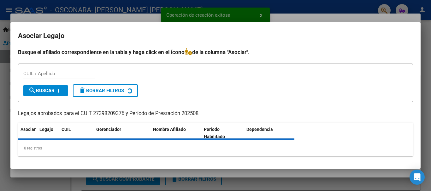 This screenshot has width=431, height=191. What do you see at coordinates (76, 133) in the screenshot?
I see `datatable-header-cell: CUIL` at bounding box center [76, 133].